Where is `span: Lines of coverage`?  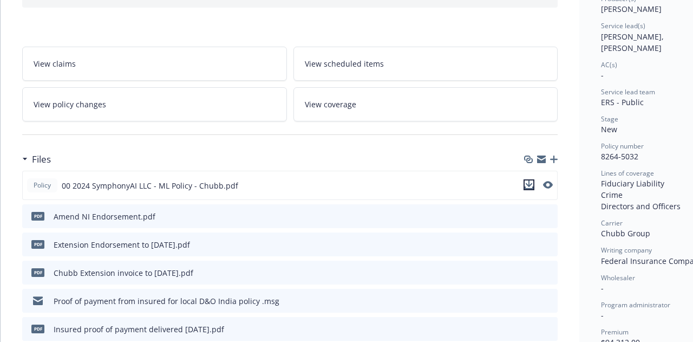
span: Lines of coverage is located at coordinates (628, 173).